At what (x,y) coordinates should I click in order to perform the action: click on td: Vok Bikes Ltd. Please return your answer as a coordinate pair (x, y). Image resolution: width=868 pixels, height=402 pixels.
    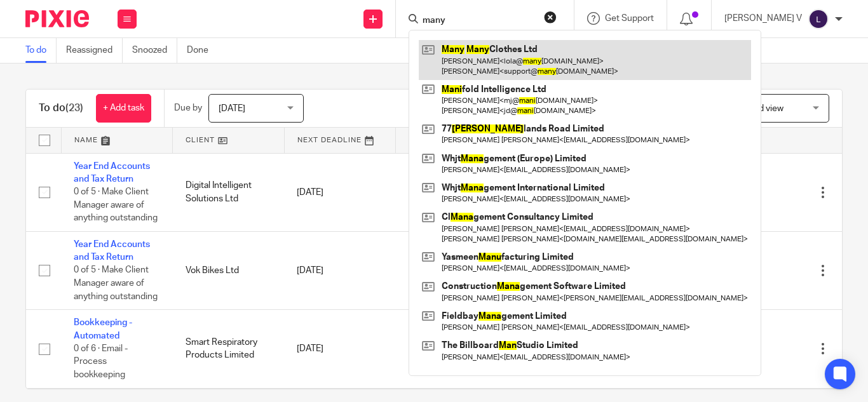
    Looking at the image, I should click on (229, 270).